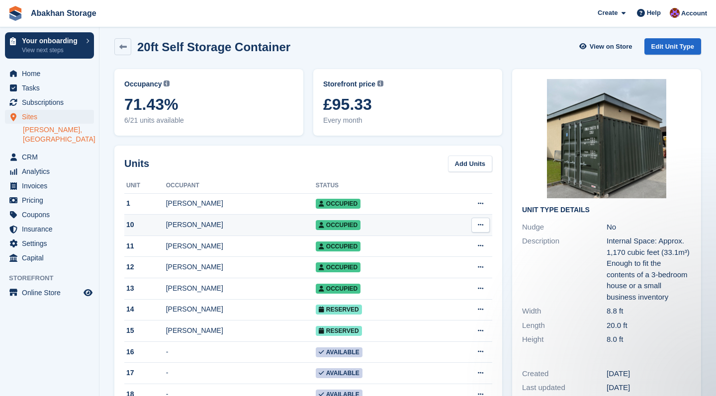 Image resolution: width=716 pixels, height=396 pixels. What do you see at coordinates (564, 269) in the screenshot?
I see `div: Description` at bounding box center [564, 269].